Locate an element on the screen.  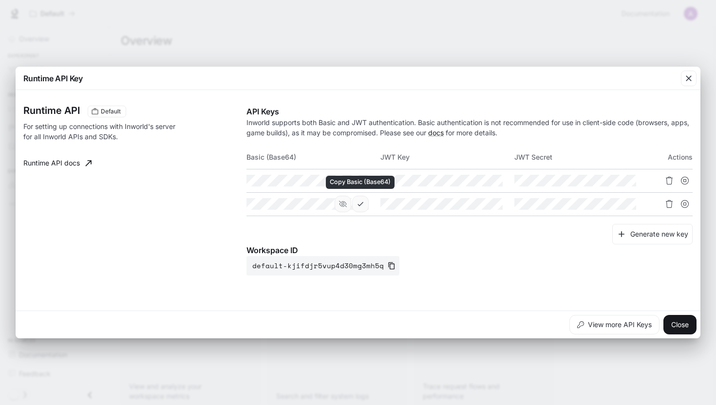
h3: Runtime API is located at coordinates (52, 111).